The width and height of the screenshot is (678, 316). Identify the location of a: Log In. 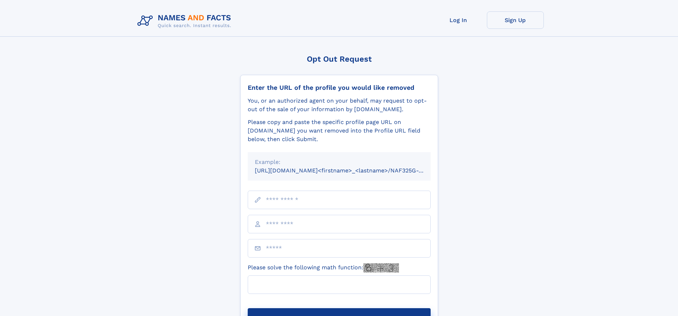
(458, 20).